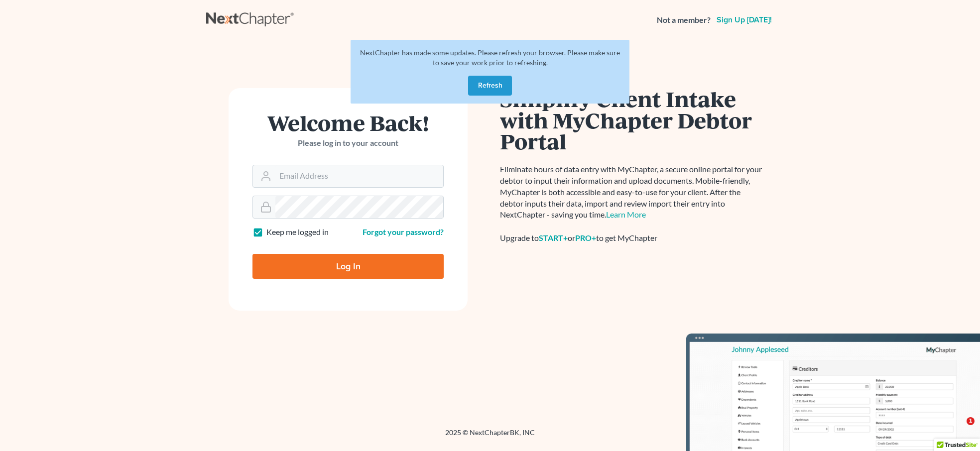 The image size is (980, 451). What do you see at coordinates (359, 176) in the screenshot?
I see `input: Email Address` at bounding box center [359, 176].